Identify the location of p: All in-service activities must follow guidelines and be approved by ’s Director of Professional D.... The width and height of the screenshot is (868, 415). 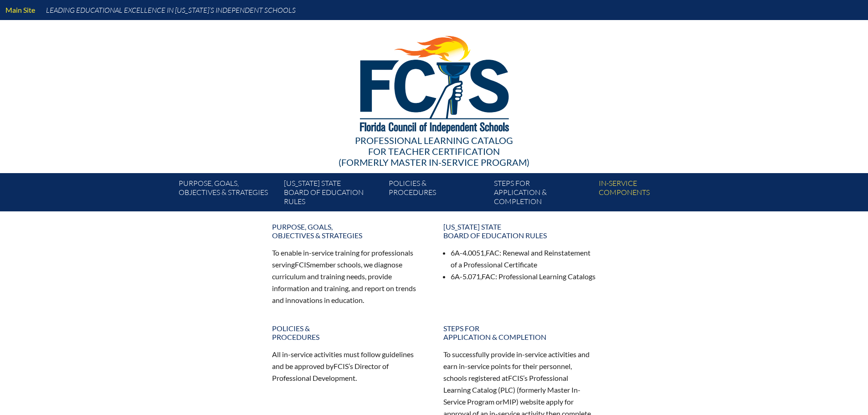
(349, 367).